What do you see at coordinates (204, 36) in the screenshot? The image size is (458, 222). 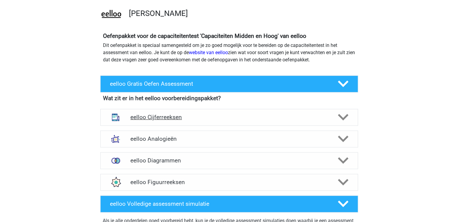 I see `b: Oefenpakket voor de capaciteitentest 'Capaciteiten Midden en Hoog' van eelloo` at bounding box center [204, 36].